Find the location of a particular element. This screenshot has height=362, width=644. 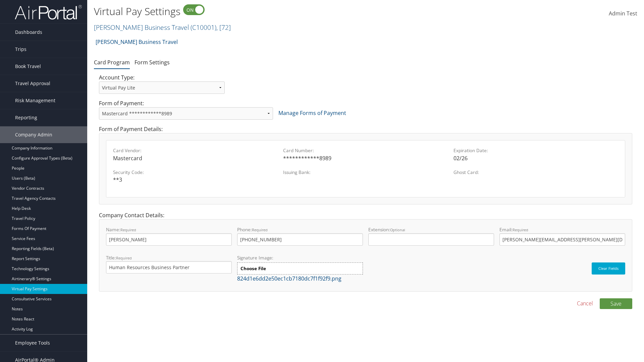

a: Card Program is located at coordinates (112, 63).